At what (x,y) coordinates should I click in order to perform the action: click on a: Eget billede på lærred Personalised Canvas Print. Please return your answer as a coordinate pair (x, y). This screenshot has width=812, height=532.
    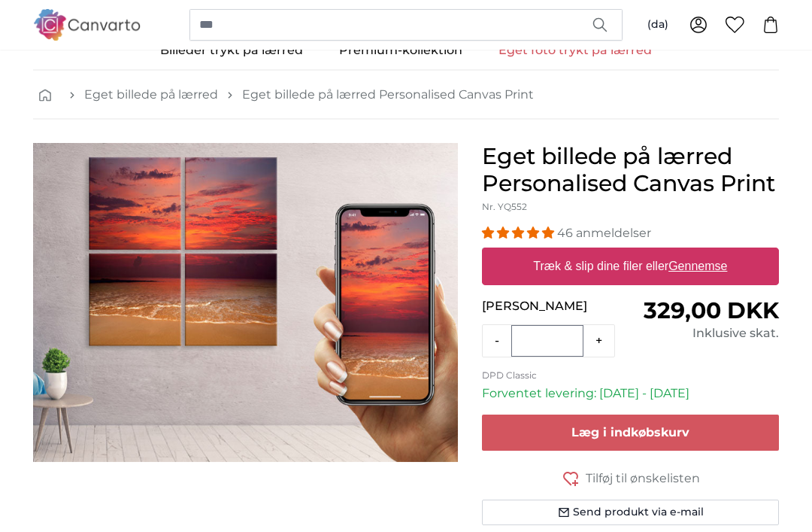
    Looking at the image, I should click on (388, 95).